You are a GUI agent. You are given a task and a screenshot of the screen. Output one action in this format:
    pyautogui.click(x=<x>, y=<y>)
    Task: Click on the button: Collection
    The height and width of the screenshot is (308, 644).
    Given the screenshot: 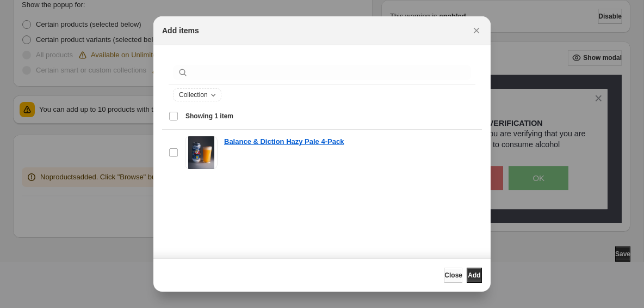 What is the action you would take?
    pyautogui.click(x=197, y=95)
    